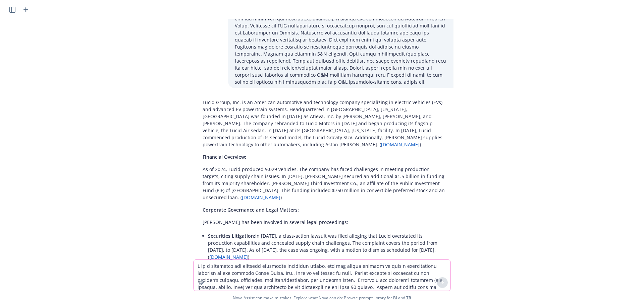  Describe the element at coordinates (251, 210) in the screenshot. I see `span: Corporate Governance and Legal Matters:` at that location.